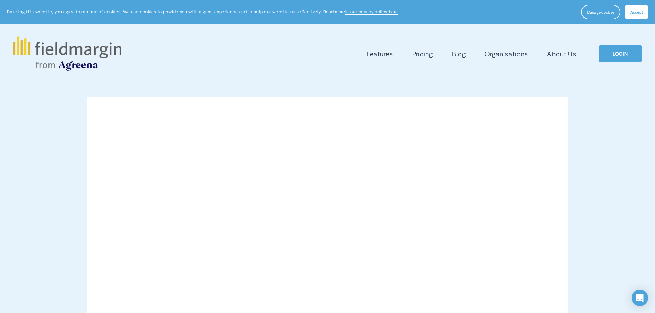 The image size is (655, 313). What do you see at coordinates (620, 54) in the screenshot?
I see `a: LOGIN` at bounding box center [620, 54].